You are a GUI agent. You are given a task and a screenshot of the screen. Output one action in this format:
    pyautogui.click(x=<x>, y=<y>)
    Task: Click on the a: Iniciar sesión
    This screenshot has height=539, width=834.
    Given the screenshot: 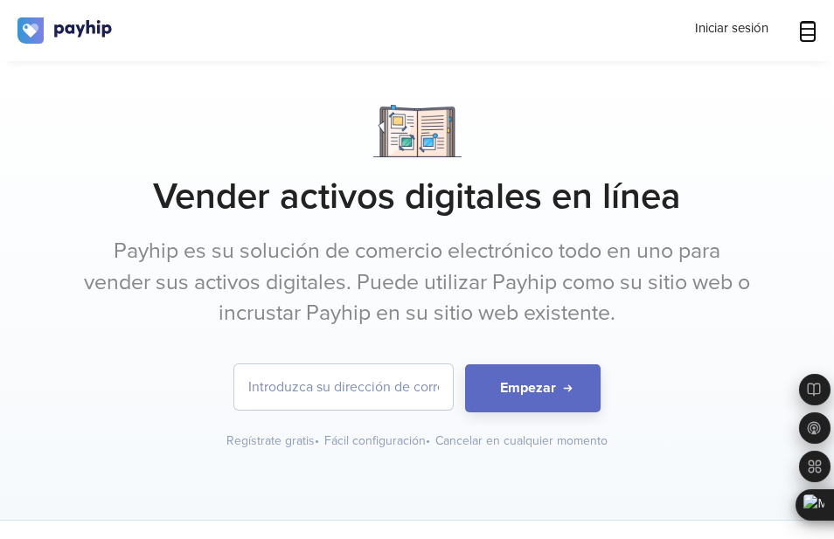 What is the action you would take?
    pyautogui.click(x=732, y=28)
    